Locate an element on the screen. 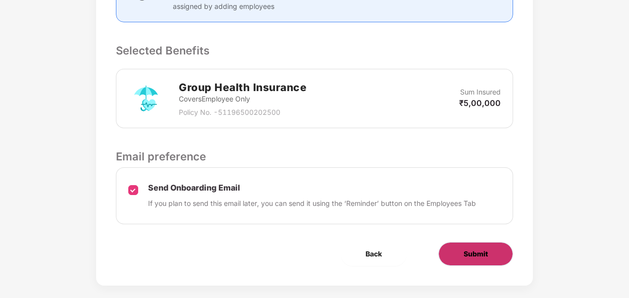 The image size is (629, 298). p: Send Onboarding Email is located at coordinates (312, 188).